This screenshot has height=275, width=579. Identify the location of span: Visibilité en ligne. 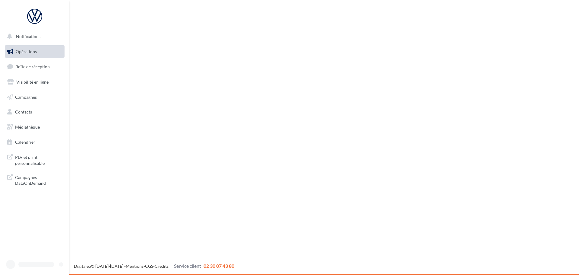
(32, 82).